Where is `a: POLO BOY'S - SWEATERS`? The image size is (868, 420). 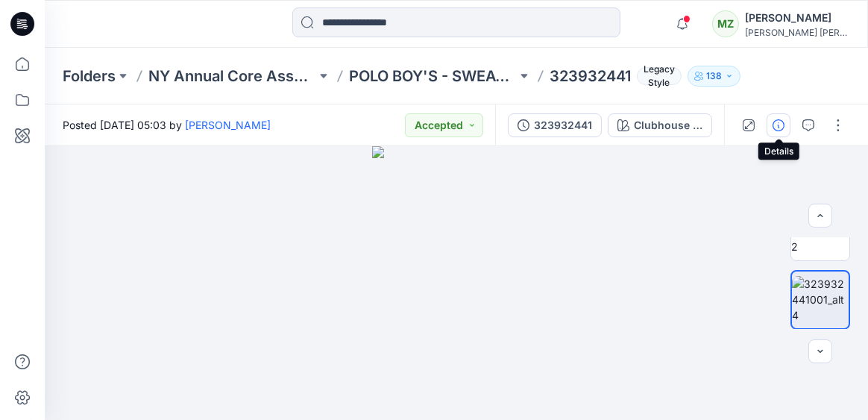 a: POLO BOY'S - SWEATERS is located at coordinates (433, 76).